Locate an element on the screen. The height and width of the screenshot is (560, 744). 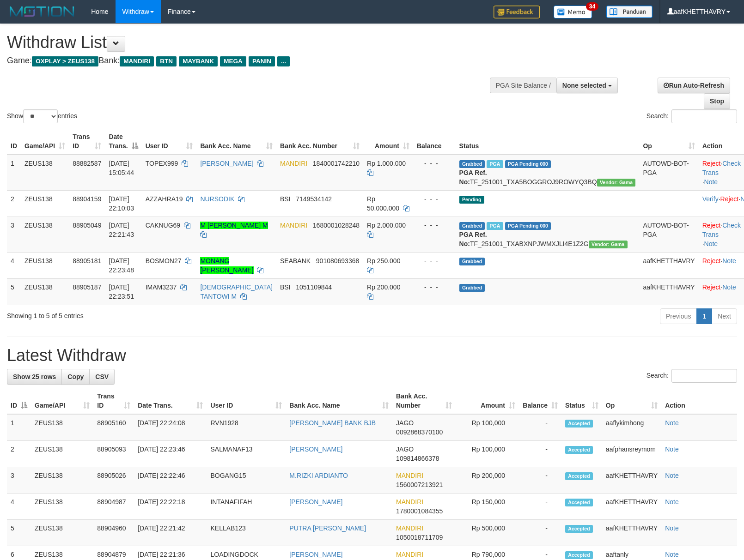
td: 1 is located at coordinates (14, 172).